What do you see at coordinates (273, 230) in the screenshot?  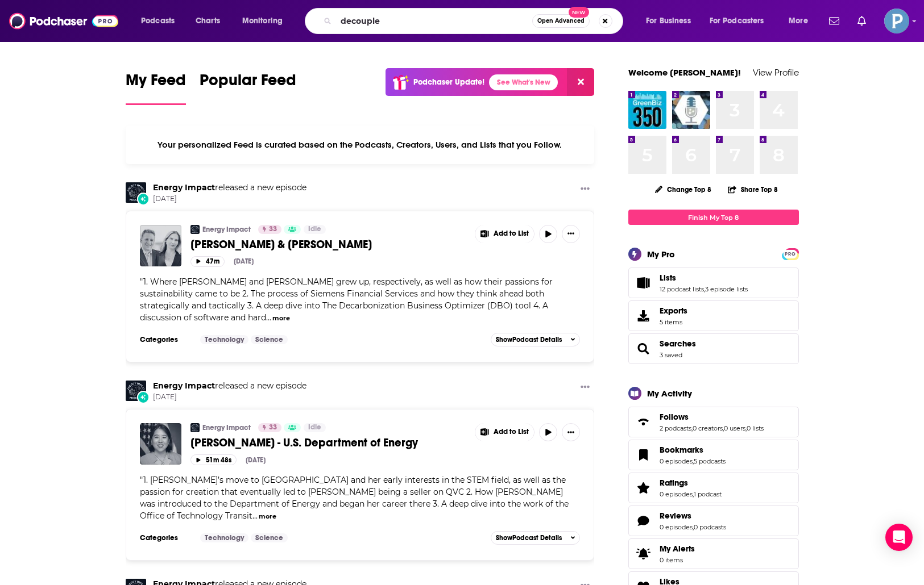 I see `span: 33` at bounding box center [273, 230].